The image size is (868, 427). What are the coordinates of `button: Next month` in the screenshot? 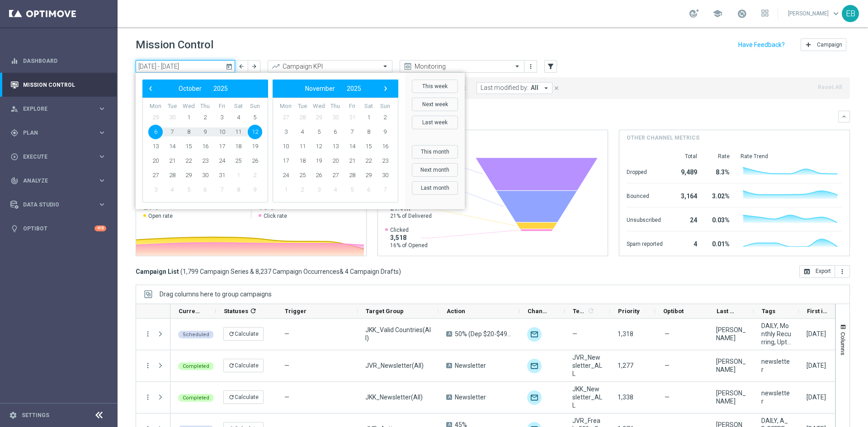 It's located at (435, 170).